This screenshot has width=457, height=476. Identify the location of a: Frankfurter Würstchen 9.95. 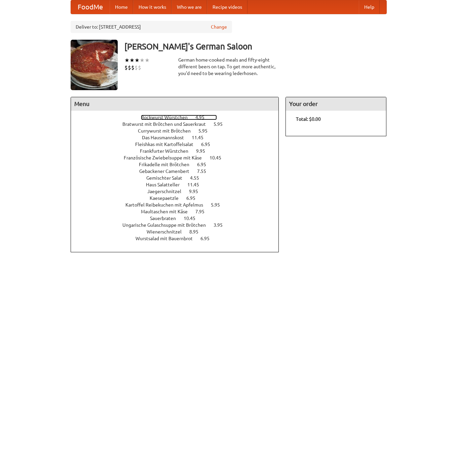
(178, 151).